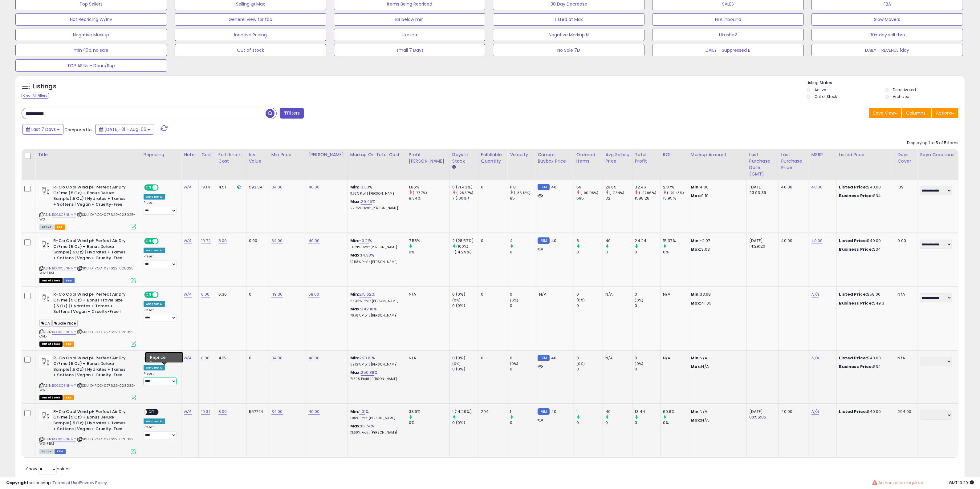 The image size is (980, 489). Describe the element at coordinates (365, 358) in the screenshot. I see `a: 223.81` at that location.